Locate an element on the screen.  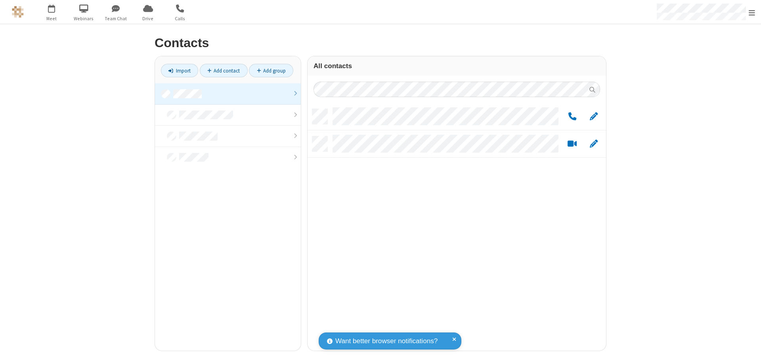
button: Start a video meeting is located at coordinates (572, 144).